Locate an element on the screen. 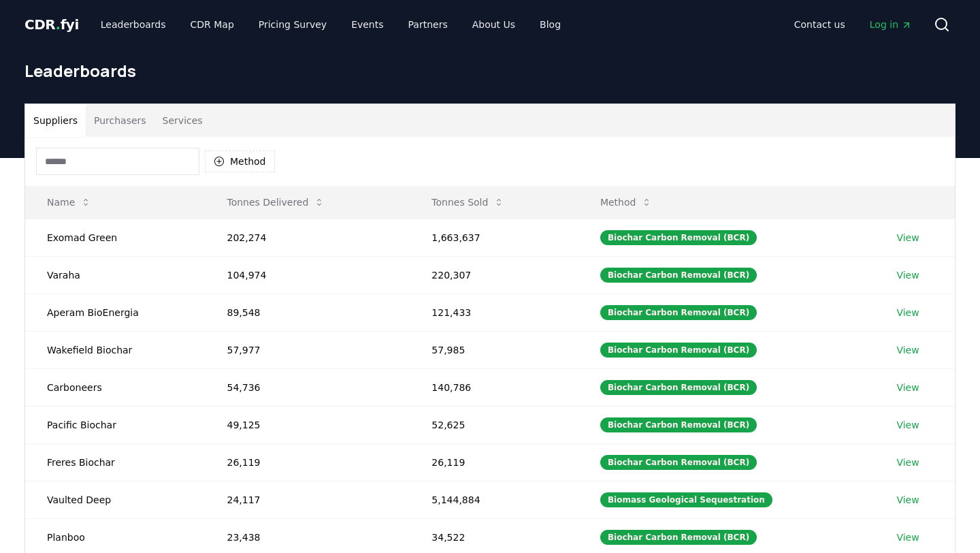 The image size is (980, 553). td: Pacific Biochar is located at coordinates (115, 424).